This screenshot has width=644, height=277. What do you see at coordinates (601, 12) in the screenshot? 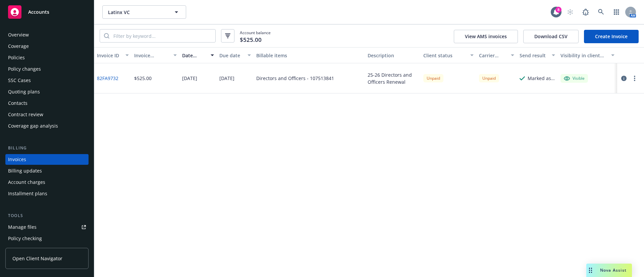
I see `a: Search` at bounding box center [601, 12].